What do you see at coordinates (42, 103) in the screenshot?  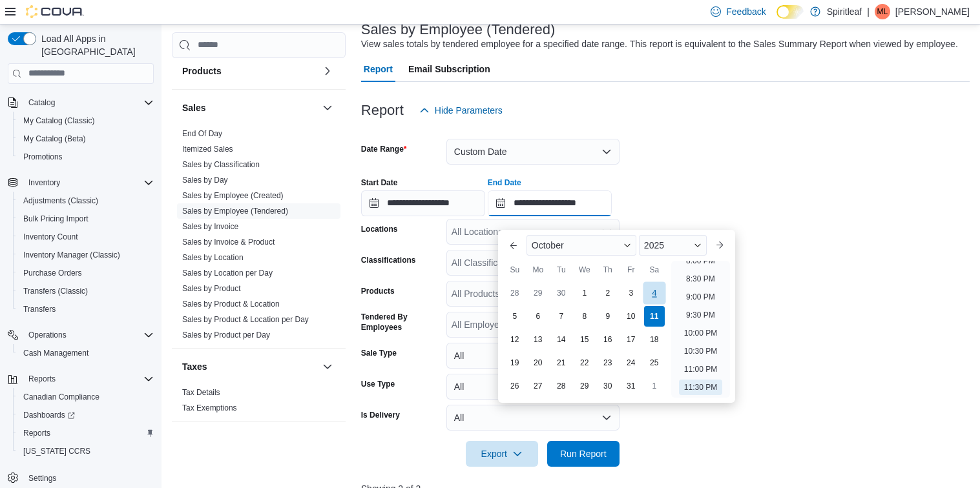 I see `span: Catalog` at bounding box center [42, 103].